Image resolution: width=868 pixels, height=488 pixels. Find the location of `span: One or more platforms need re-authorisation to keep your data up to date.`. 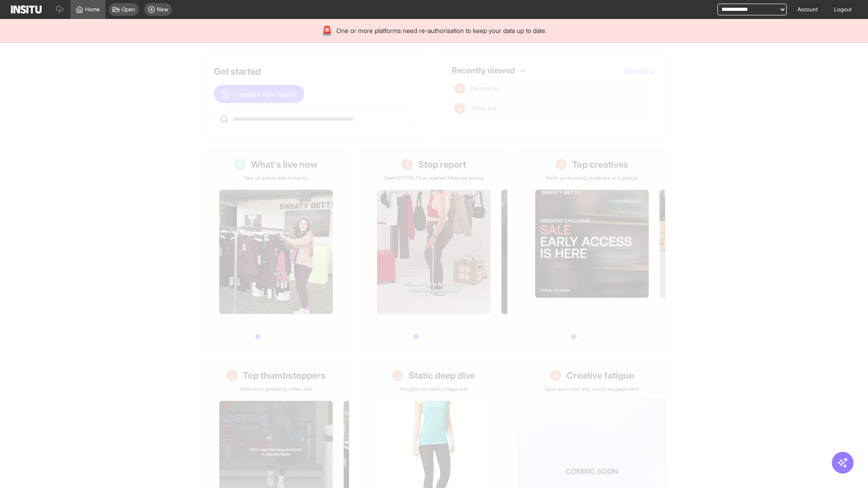

span: One or more platforms need re-authorisation to keep your data up to date. is located at coordinates (441, 31).